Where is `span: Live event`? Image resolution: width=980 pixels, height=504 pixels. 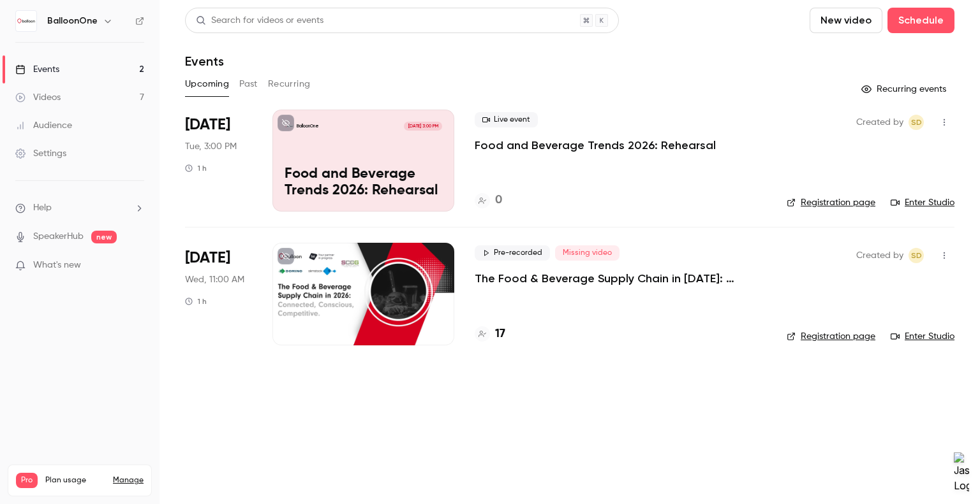
span: Live event is located at coordinates (506, 120).